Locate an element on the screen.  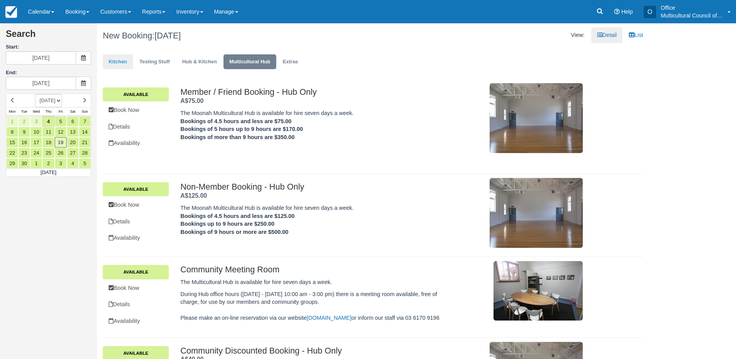
li: View: is located at coordinates (578, 35).